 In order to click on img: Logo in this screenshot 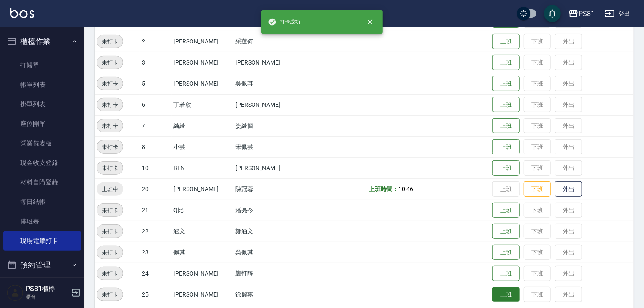, I will do `click(22, 13)`.